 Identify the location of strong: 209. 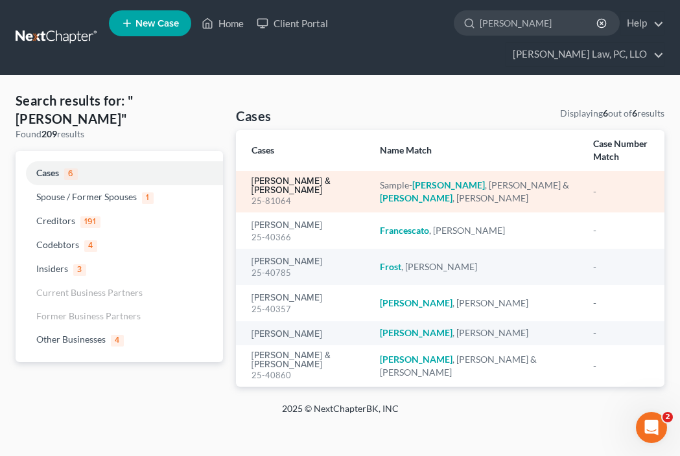
(49, 133).